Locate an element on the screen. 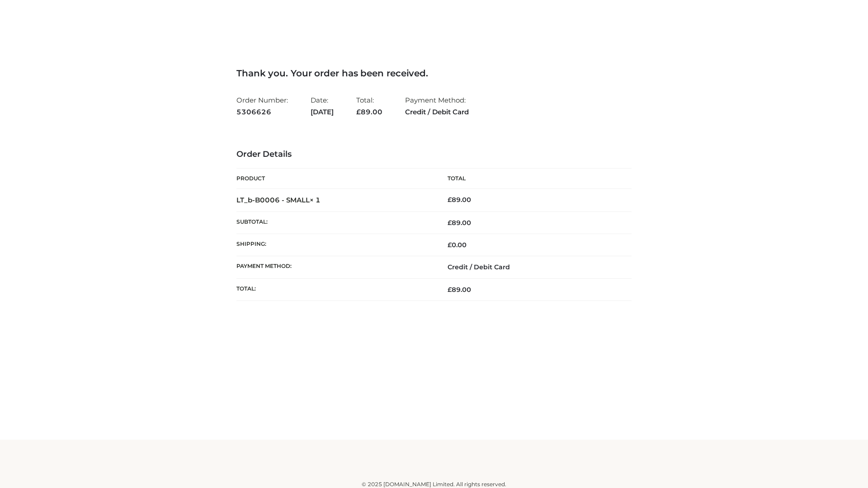 This screenshot has height=488, width=868. th: Total: is located at coordinates (335, 289).